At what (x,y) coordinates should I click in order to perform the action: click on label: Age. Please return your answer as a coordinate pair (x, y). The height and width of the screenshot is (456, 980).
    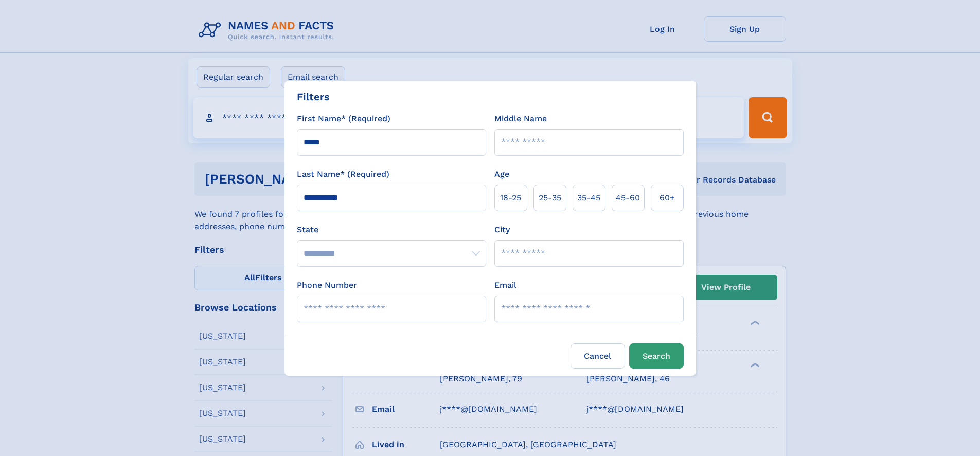
    Looking at the image, I should click on (502, 174).